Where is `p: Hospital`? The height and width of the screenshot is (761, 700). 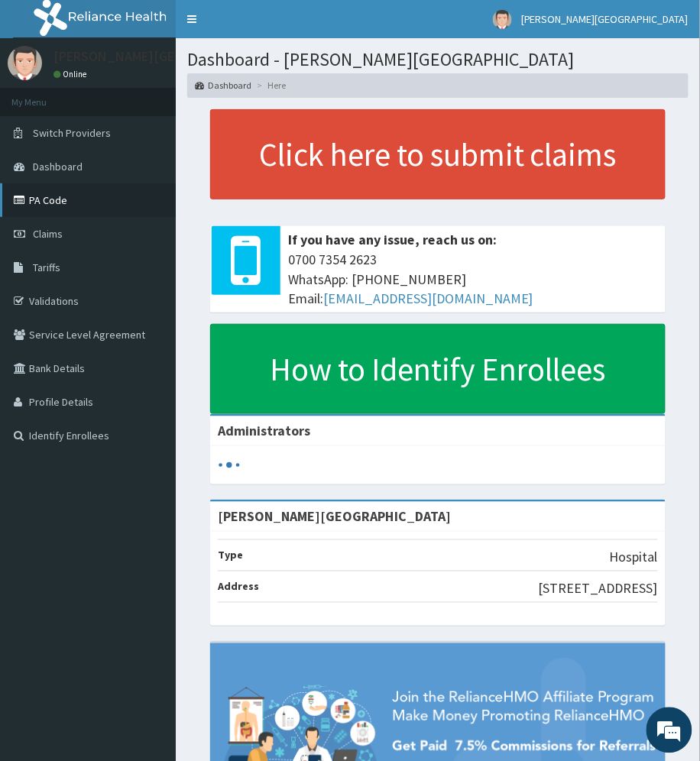 p: Hospital is located at coordinates (633, 558).